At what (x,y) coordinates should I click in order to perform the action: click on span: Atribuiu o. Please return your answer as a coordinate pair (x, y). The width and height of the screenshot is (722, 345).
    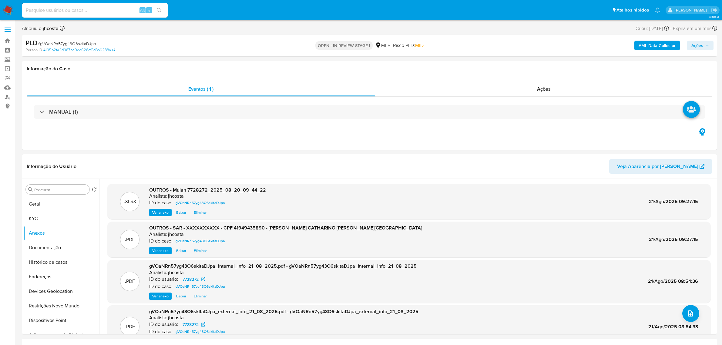
    Looking at the image, I should click on (40, 28).